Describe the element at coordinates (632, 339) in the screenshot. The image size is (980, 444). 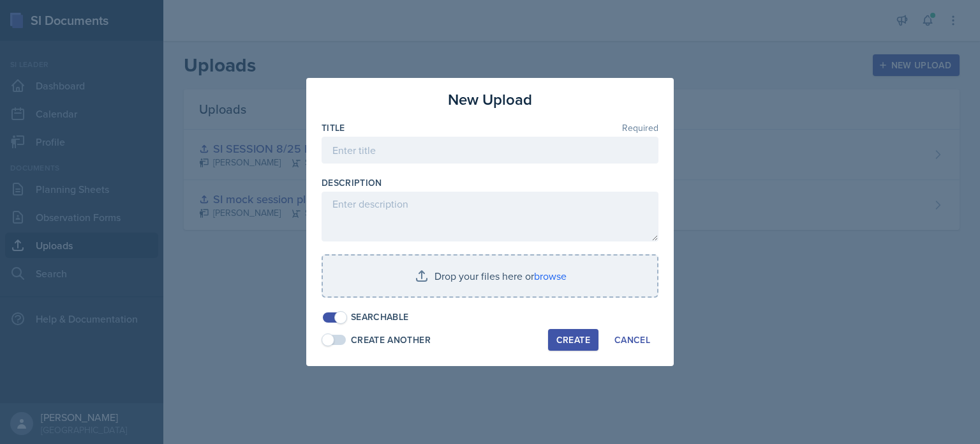
I see `button: Cancel` at that location.